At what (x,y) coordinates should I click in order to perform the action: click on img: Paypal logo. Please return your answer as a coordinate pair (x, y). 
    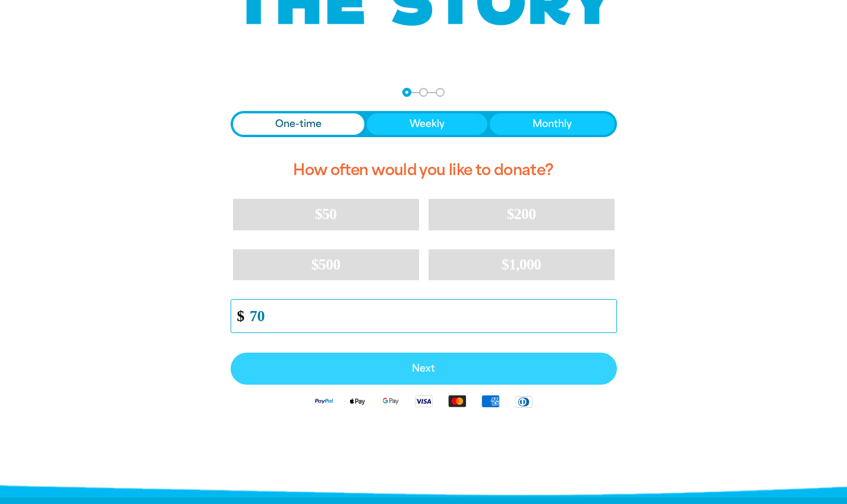
    Looking at the image, I should click on (324, 401).